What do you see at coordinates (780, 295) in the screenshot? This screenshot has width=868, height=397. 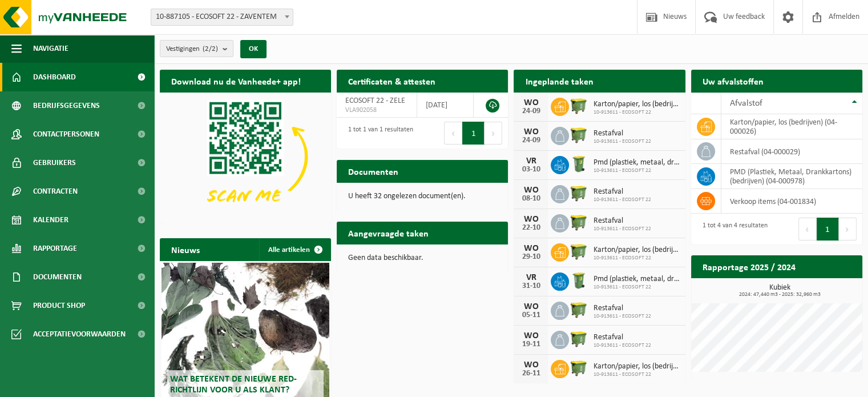 I see `span: 2024: 47,440 m3 - 2025: 32,960 m3` at bounding box center [780, 295].